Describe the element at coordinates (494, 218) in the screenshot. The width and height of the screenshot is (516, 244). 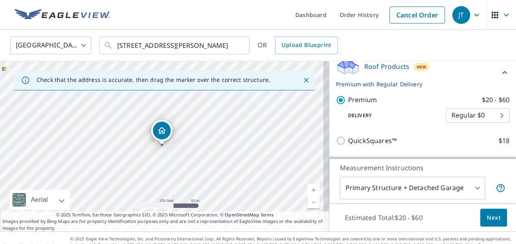
I see `span: Next` at that location.